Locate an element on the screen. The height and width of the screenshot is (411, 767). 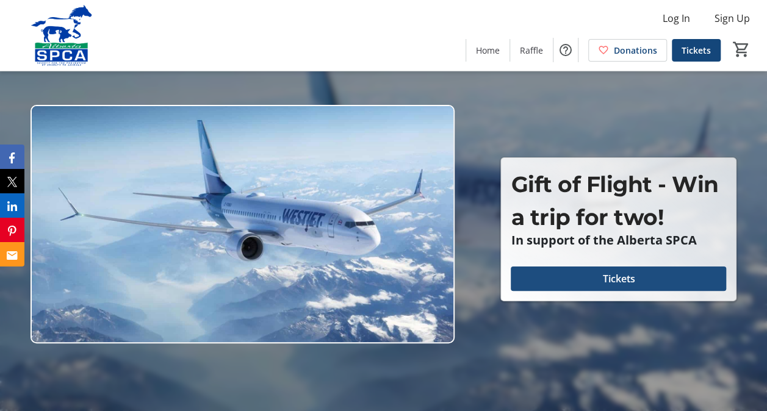
button: Help is located at coordinates (566, 50).